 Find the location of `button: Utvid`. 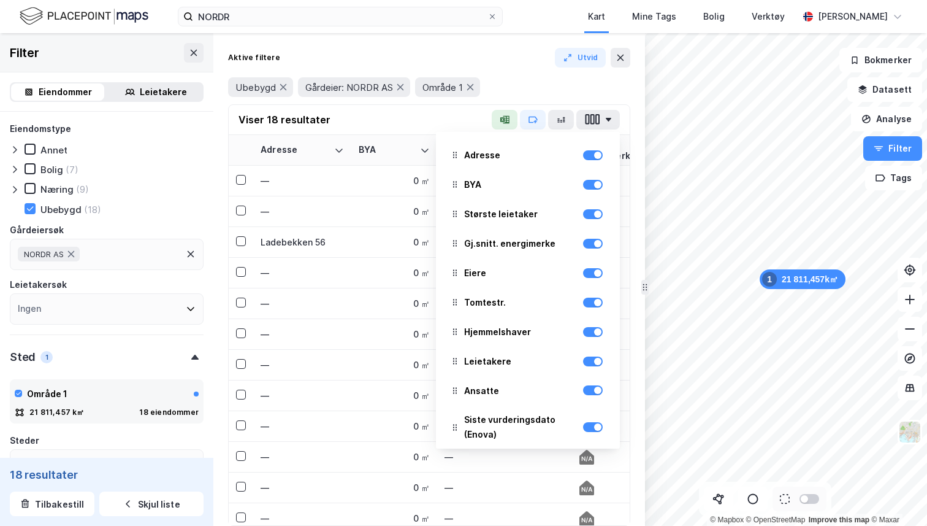

button: Utvid is located at coordinates (581, 58).